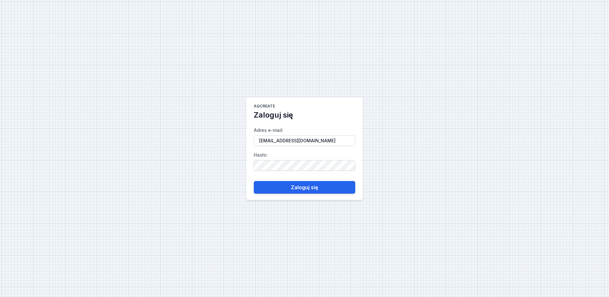 The width and height of the screenshot is (609, 297). What do you see at coordinates (304, 136) in the screenshot?
I see `label: Adres e-mail :` at bounding box center [304, 136].